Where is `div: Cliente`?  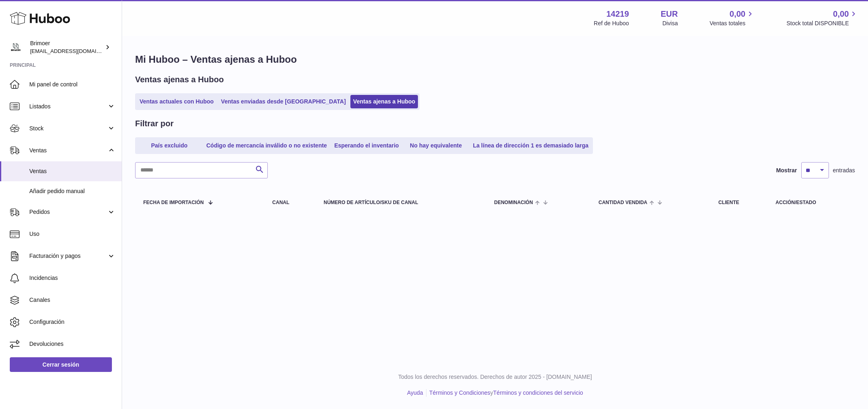
div: Cliente is located at coordinates (739, 203).